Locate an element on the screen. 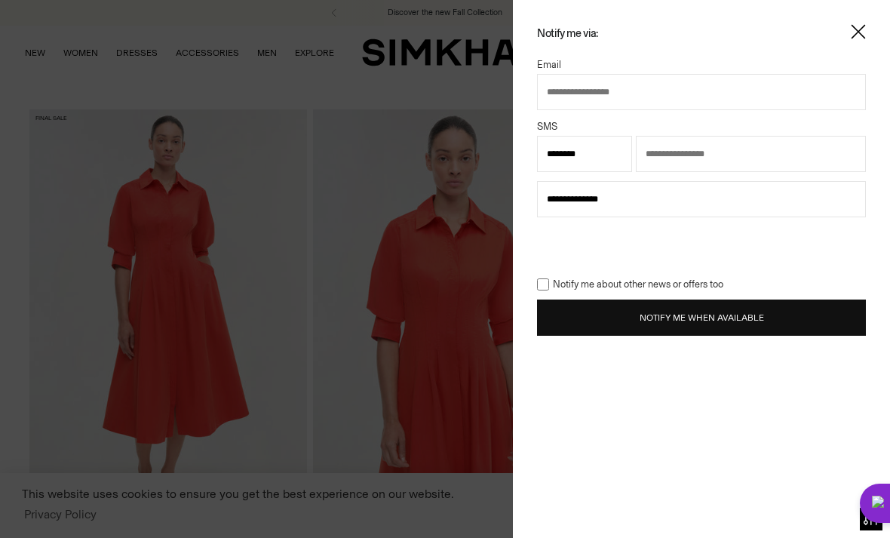 This screenshot has height=538, width=890. input: Notify me about other news or offers too is located at coordinates (543, 284).